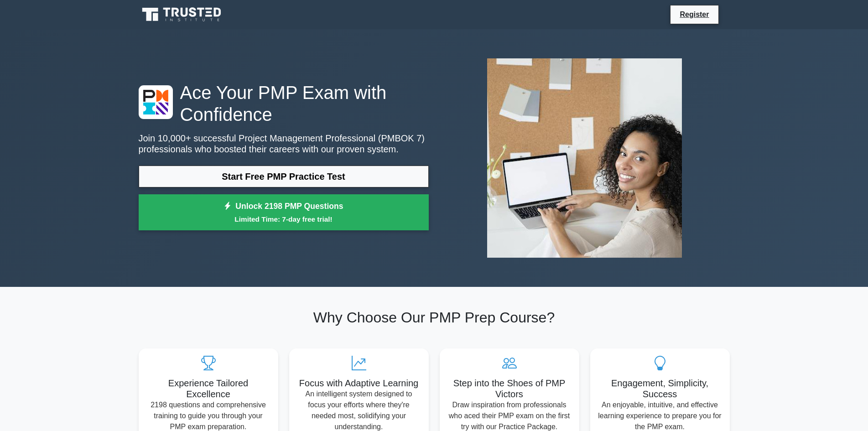  I want to click on p: Join 10,000+ successful Project Management Professional (PMBOK 7) professionals who boosted their..., so click(284, 144).